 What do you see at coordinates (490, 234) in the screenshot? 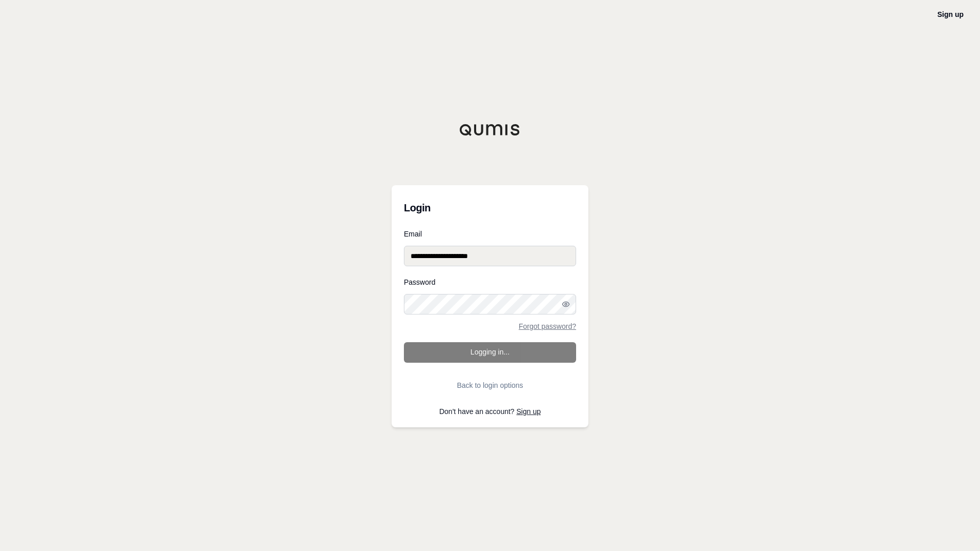
I see `label: Email` at bounding box center [490, 234].